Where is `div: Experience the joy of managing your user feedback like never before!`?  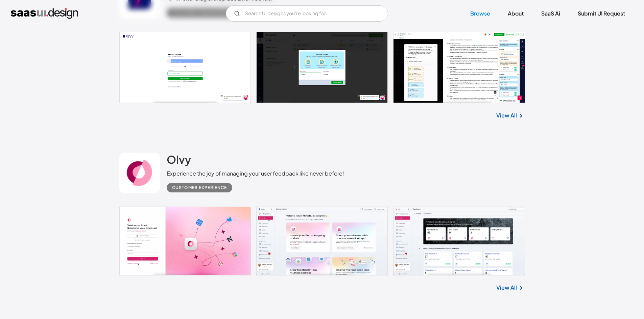 div: Experience the joy of managing your user feedback like never before! is located at coordinates (255, 174).